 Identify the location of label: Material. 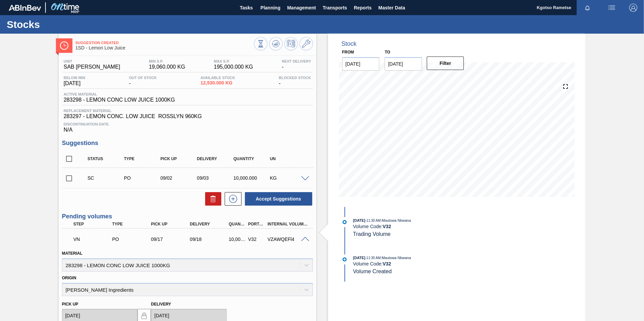
(72, 254).